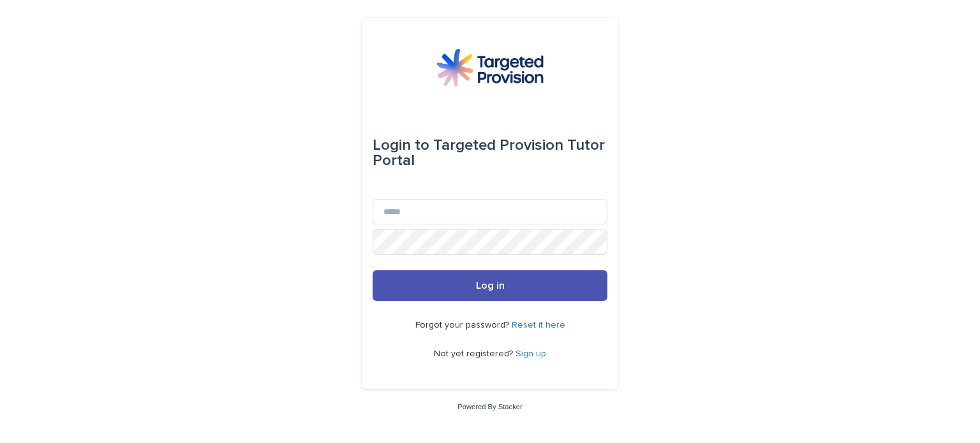 Image resolution: width=980 pixels, height=443 pixels. Describe the element at coordinates (463, 326) in the screenshot. I see `span: Forgot your password?` at that location.